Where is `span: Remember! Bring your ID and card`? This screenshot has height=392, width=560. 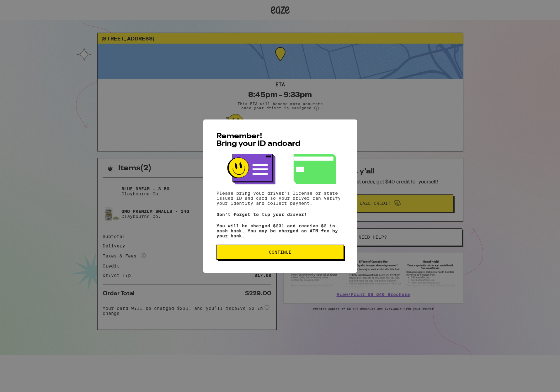 span: Remember! Bring your ID and card is located at coordinates (258, 140).